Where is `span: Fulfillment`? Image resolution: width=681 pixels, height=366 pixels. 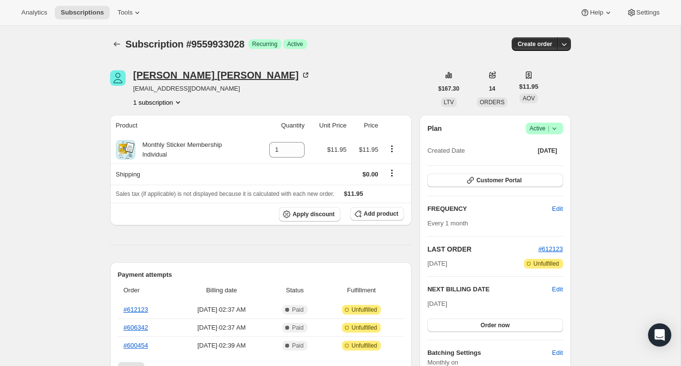 span: Fulfillment is located at coordinates (361, 291).